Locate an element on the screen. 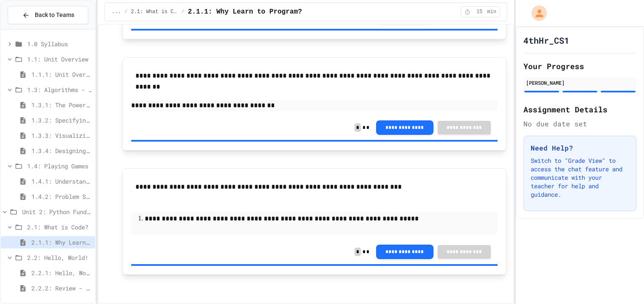 This screenshot has height=304, width=644. span: 1.4: Playing Games is located at coordinates (59, 166).